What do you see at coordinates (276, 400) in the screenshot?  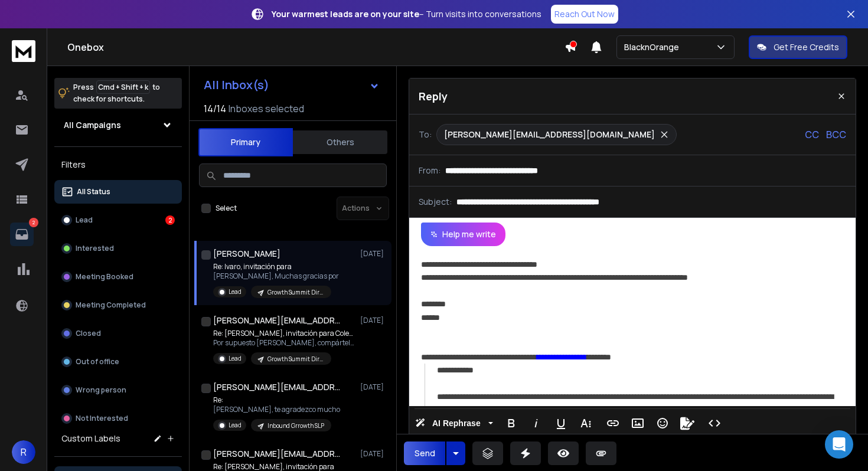 I see `p: Re:` at bounding box center [276, 400].